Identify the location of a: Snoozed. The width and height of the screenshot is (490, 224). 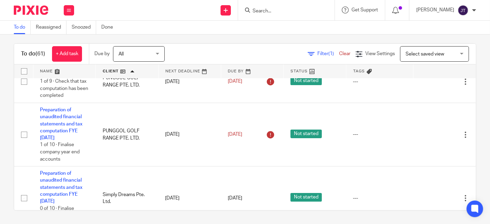
(84, 27).